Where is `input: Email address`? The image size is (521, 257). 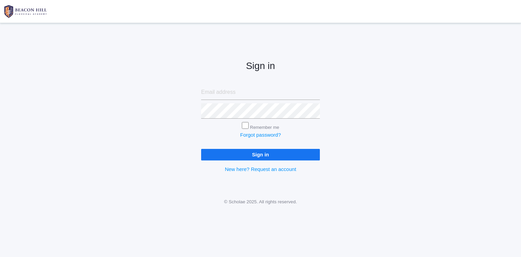
input: Email address is located at coordinates (261, 92).